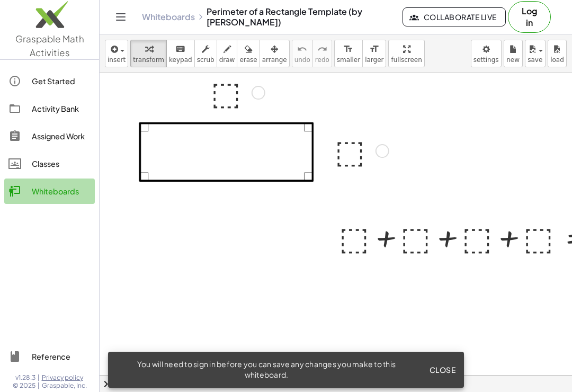 This screenshot has height=392, width=572. I want to click on button: save, so click(535, 54).